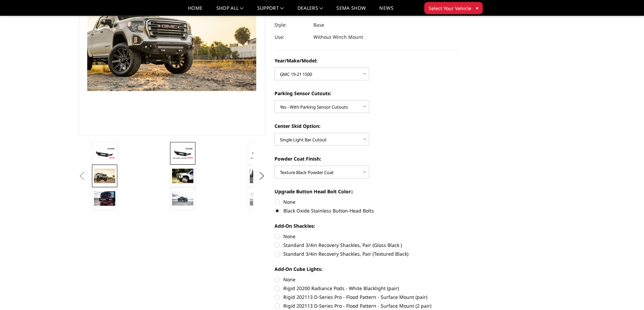  Describe the element at coordinates (450, 8) in the screenshot. I see `span: Select Your Vehicle` at that location.